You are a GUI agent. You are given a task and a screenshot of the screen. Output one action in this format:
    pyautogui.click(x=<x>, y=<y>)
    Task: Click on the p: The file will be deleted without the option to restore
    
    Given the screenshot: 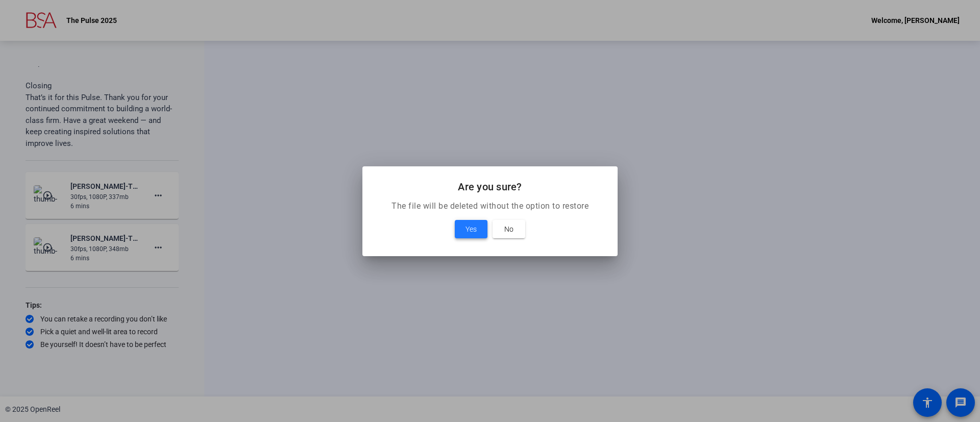 What is the action you would take?
    pyautogui.click(x=490, y=206)
    